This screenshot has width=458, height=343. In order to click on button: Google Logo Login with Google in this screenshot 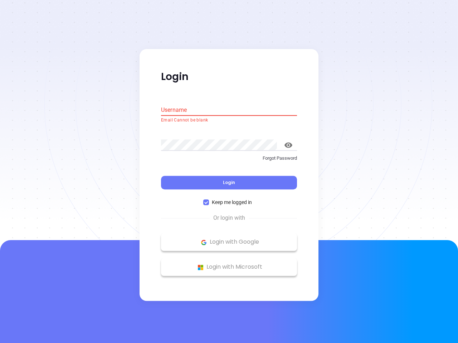, I will do `click(229, 243)`.